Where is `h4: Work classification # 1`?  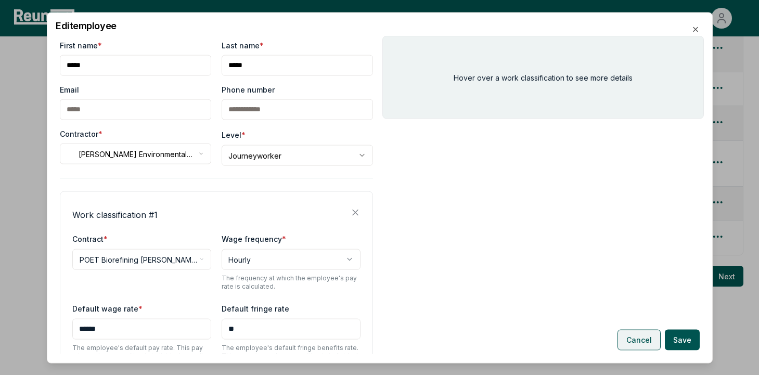 h4: Work classification # 1 is located at coordinates (115, 214).